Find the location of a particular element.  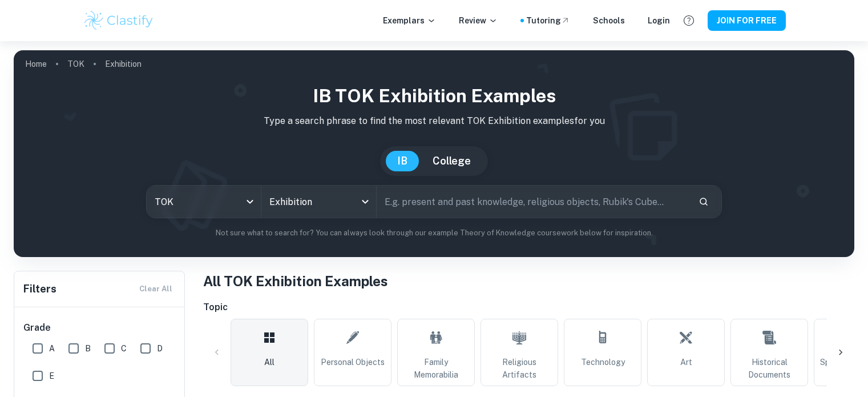

span: Personal Objects is located at coordinates (353, 362).